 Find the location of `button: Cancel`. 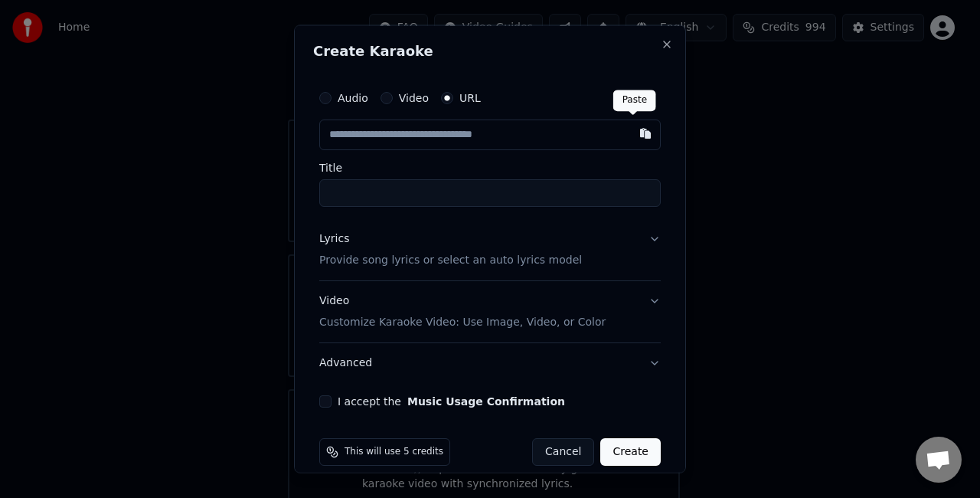

button: Cancel is located at coordinates (563, 451).